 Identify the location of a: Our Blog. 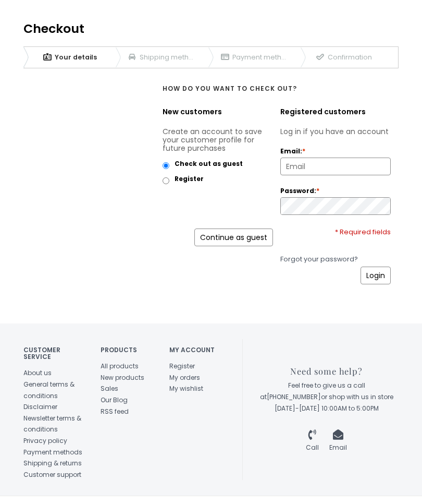
(114, 400).